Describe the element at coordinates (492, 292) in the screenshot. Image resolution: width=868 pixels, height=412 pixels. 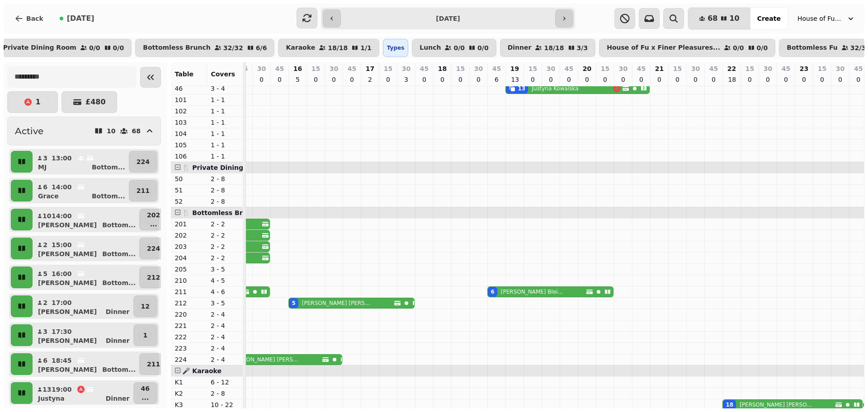
I see `div: 6` at that location.